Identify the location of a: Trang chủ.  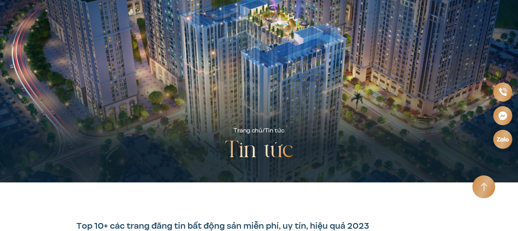
(248, 130).